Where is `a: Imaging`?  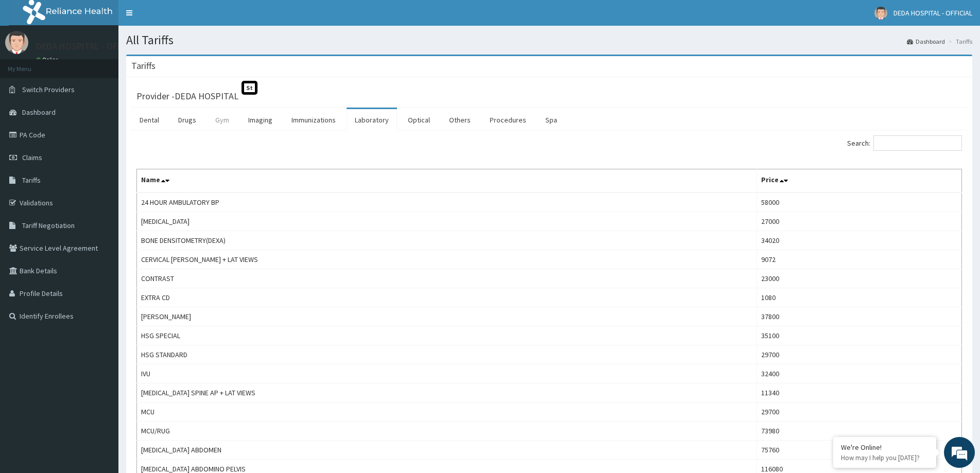
a: Imaging is located at coordinates (260, 120).